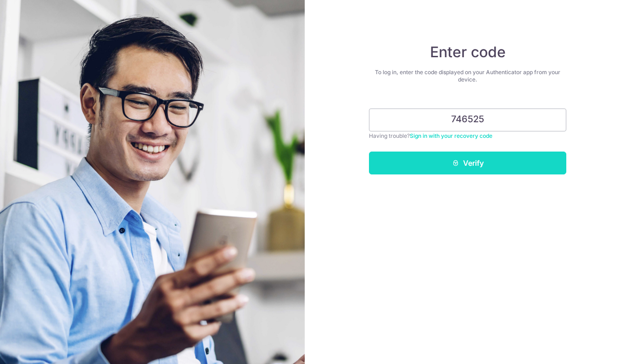  I want to click on a: Sign in with your recovery code, so click(451, 135).